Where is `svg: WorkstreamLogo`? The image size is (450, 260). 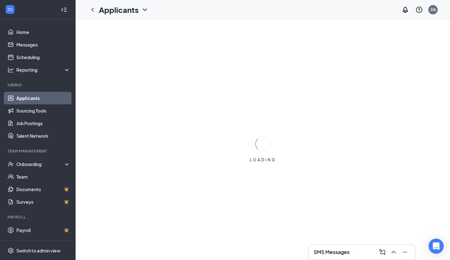
svg: WorkstreamLogo is located at coordinates (10, 9).